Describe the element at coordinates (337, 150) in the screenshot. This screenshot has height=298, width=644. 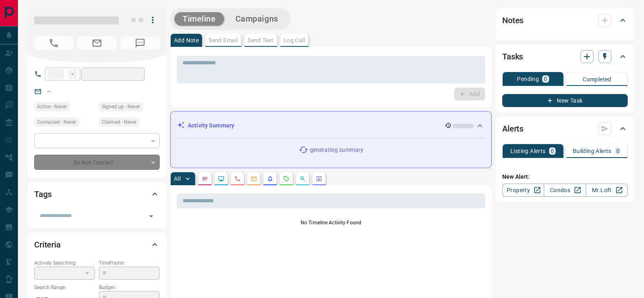
I see `p: generating summary` at that location.